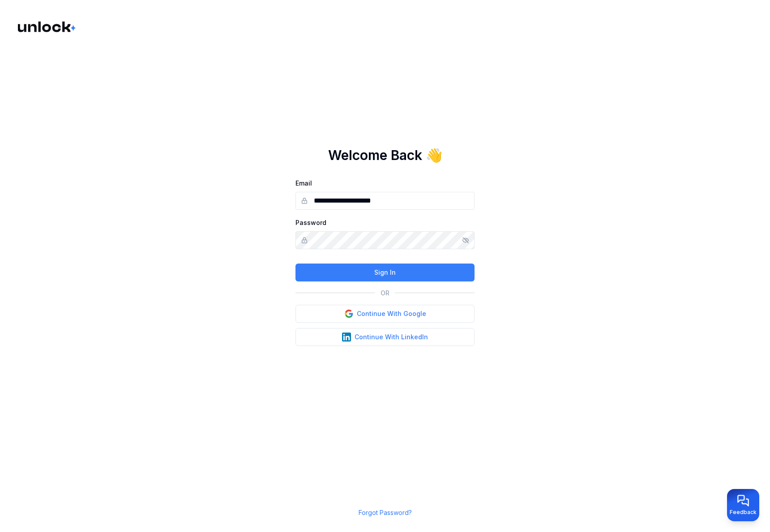 Image resolution: width=770 pixels, height=532 pixels. What do you see at coordinates (744, 505) in the screenshot?
I see `button: Provide feedback` at bounding box center [744, 505].